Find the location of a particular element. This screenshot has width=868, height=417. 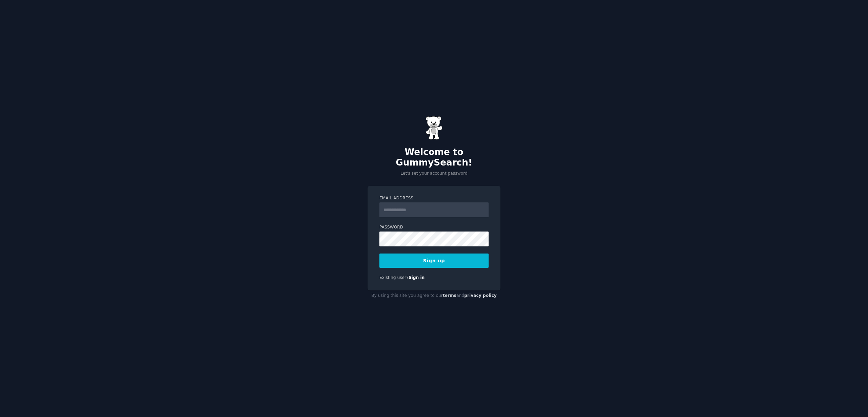

h2: Welcome to GummySearch! is located at coordinates (434, 157).